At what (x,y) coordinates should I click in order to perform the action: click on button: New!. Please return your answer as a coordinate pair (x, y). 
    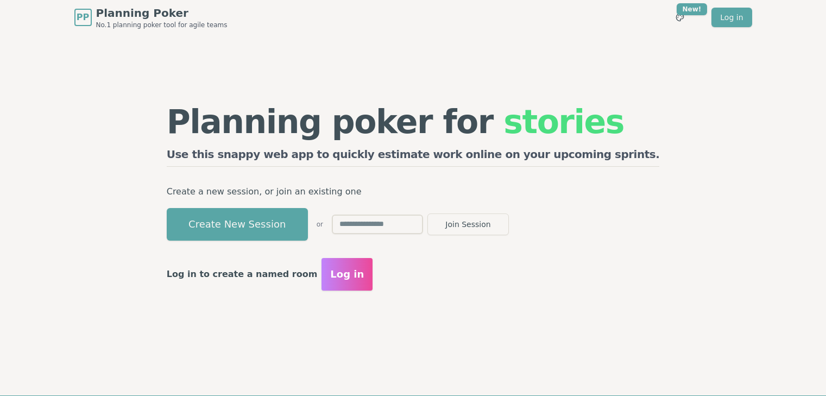
    Looking at the image, I should click on (680, 17).